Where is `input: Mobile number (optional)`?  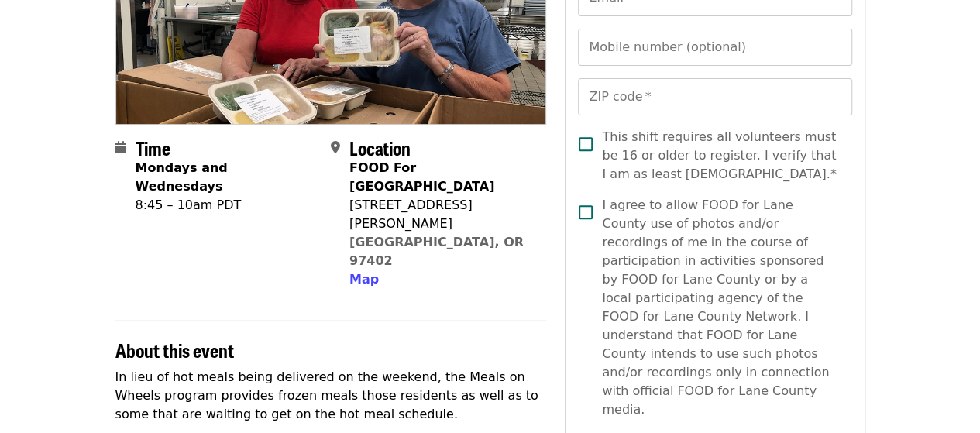
input: Mobile number (optional) is located at coordinates (714, 47).